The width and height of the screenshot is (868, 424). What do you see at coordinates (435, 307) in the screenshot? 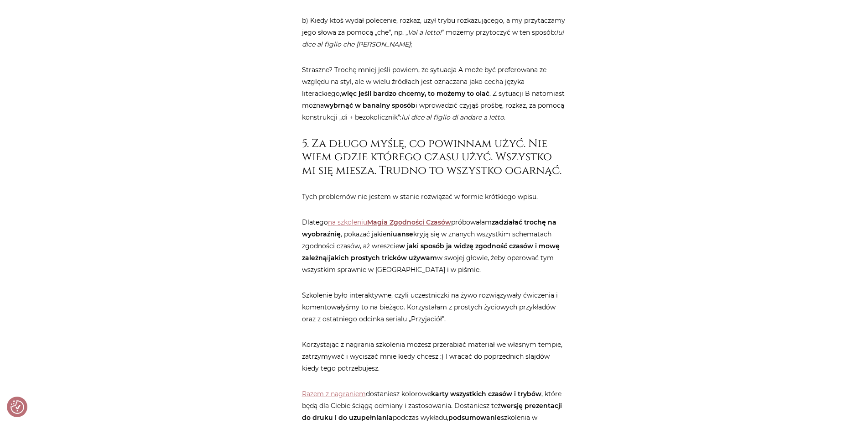
I see `p: Szkolenie było interaktywne, czyli uczestniczki na żywo rozwiązywały ćwiczenia i komentowałyśmy t...` at bounding box center [435, 307].